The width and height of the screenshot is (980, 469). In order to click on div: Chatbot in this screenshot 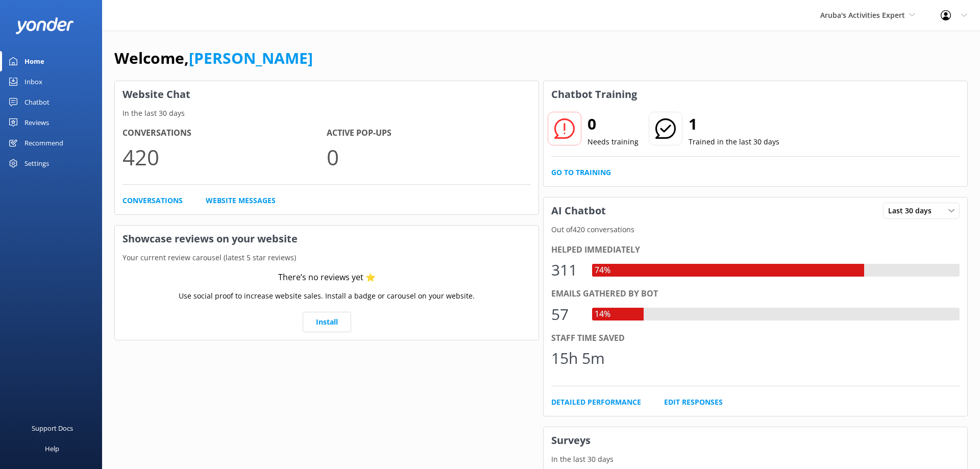, I will do `click(37, 102)`.